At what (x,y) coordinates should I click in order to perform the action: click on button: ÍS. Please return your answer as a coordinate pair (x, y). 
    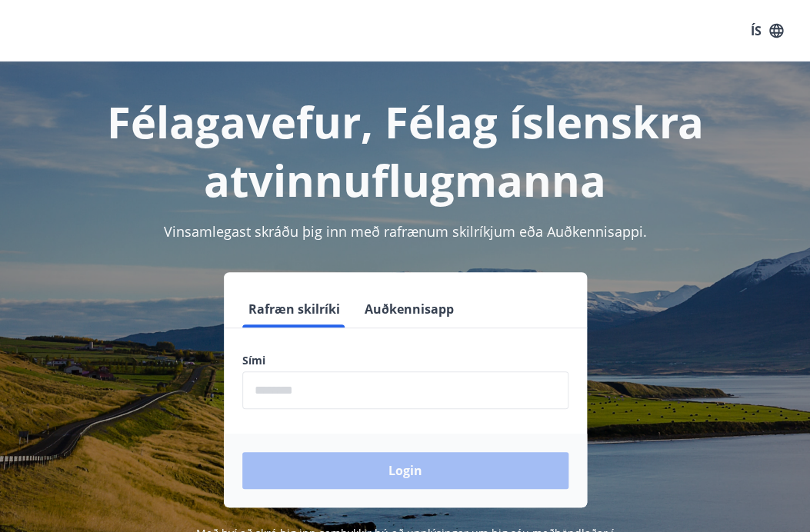
    Looking at the image, I should click on (767, 31).